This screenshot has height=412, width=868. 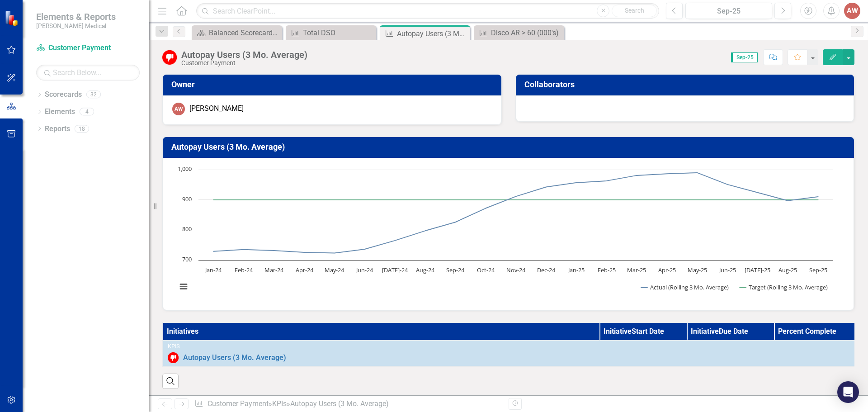 What do you see at coordinates (59, 112) in the screenshot?
I see `a: Elements` at bounding box center [59, 112].